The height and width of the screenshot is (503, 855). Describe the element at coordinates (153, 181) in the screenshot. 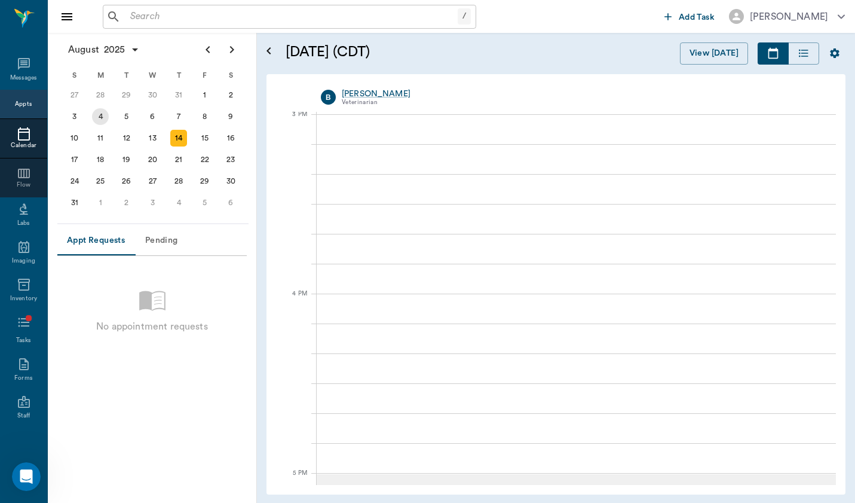

I see `div: Wednesday, August 27, 2025` at that location.